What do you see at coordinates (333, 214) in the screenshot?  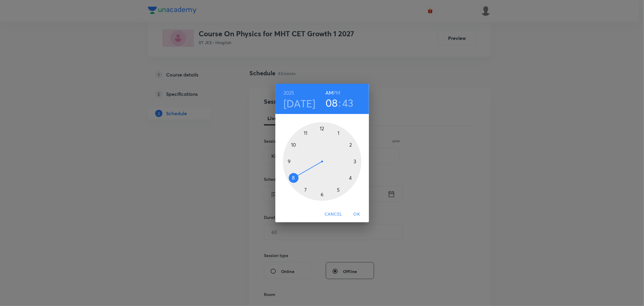 I see `span: Cancel` at bounding box center [333, 214].